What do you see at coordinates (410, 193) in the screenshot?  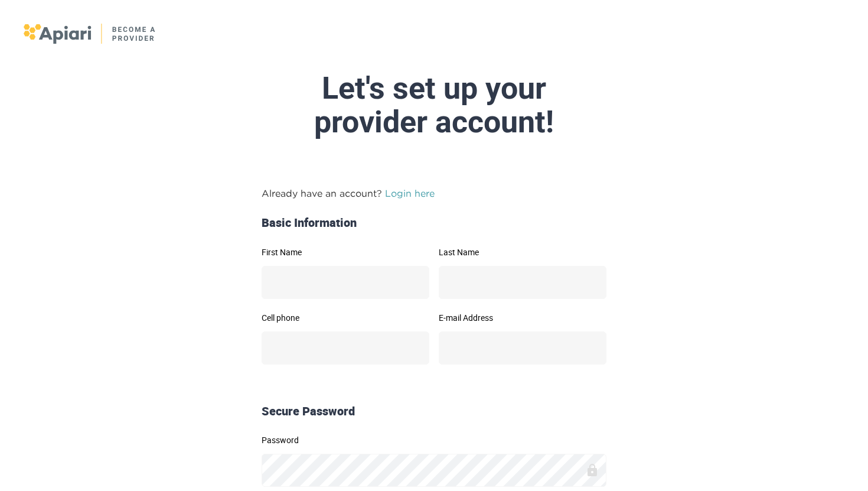 I see `a: Login here` at bounding box center [410, 193].